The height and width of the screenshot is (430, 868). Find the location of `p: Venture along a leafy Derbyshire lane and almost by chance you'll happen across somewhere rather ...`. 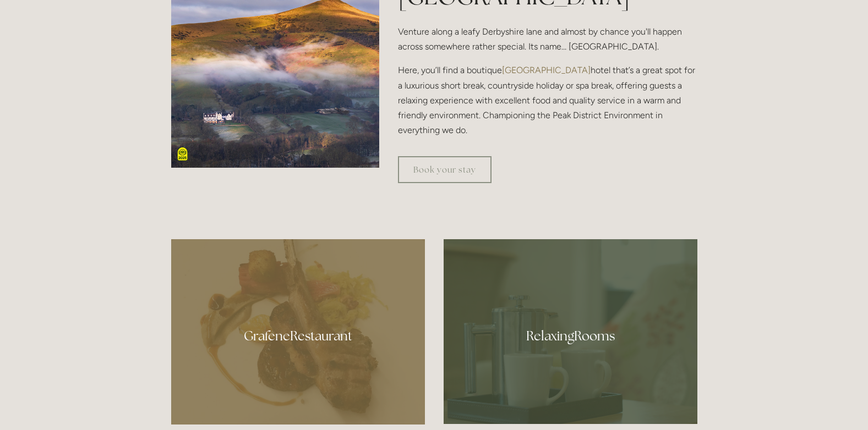

p: Venture along a leafy Derbyshire lane and almost by chance you'll happen across somewhere rather ... is located at coordinates (547, 39).